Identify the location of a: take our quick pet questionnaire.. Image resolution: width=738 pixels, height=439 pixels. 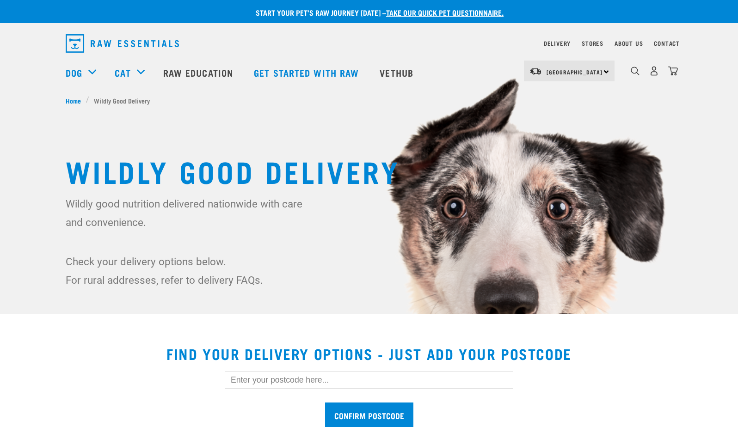
(445, 12).